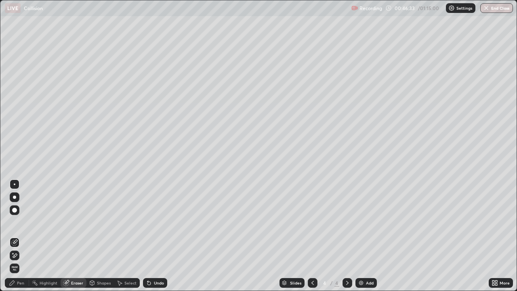 The width and height of the screenshot is (517, 291). I want to click on div: Undo, so click(159, 282).